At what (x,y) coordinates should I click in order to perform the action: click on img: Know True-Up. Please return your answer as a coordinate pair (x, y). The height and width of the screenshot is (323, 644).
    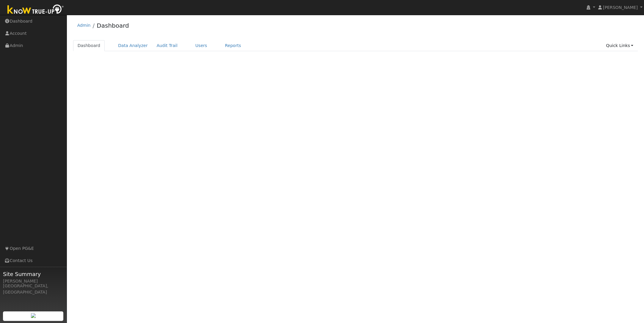
    Looking at the image, I should click on (36, 10).